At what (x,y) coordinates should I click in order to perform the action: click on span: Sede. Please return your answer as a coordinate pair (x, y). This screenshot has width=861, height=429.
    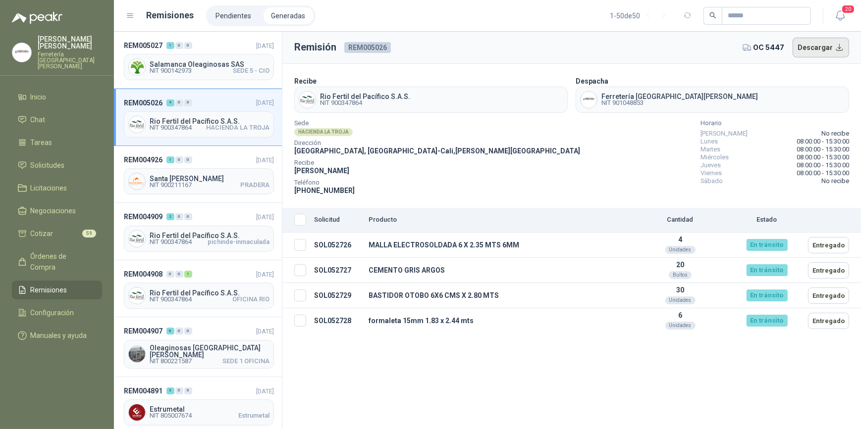
    Looking at the image, I should click on (437, 123).